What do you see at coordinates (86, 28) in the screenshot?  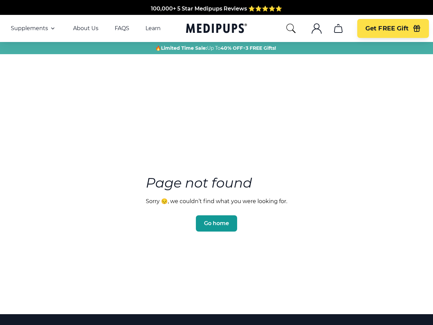 I see `a: About Us` at bounding box center [86, 28].